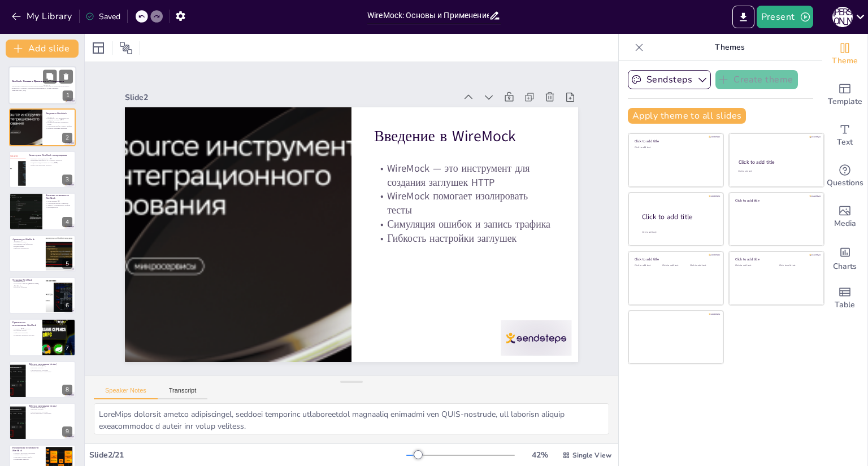  Describe the element at coordinates (58, 113) in the screenshot. I see `p: Введение в WireMock` at that location.